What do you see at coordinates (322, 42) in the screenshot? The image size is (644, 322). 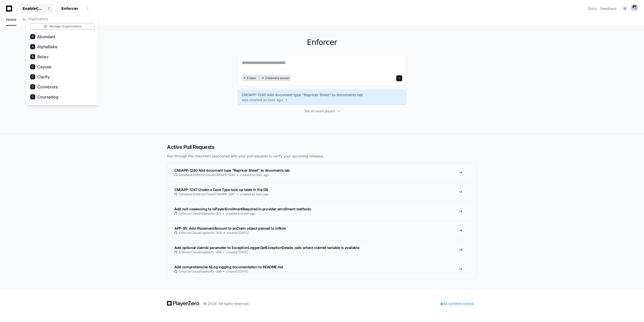 I see `h1: Enforcer` at bounding box center [322, 42].